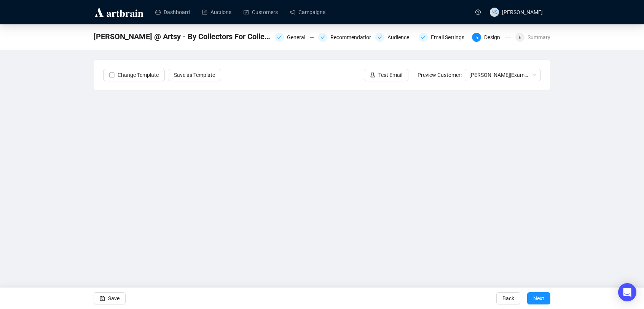  I want to click on span: save, so click(102, 298).